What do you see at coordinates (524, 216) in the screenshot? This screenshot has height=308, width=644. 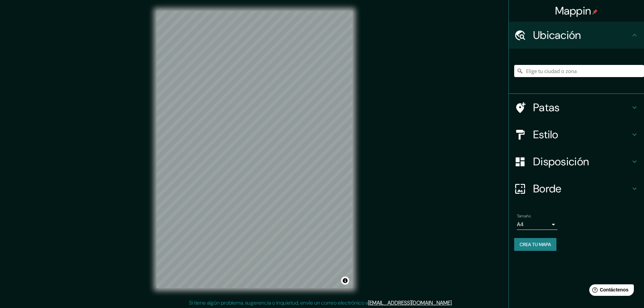 I see `font: Tamaño` at bounding box center [524, 216].